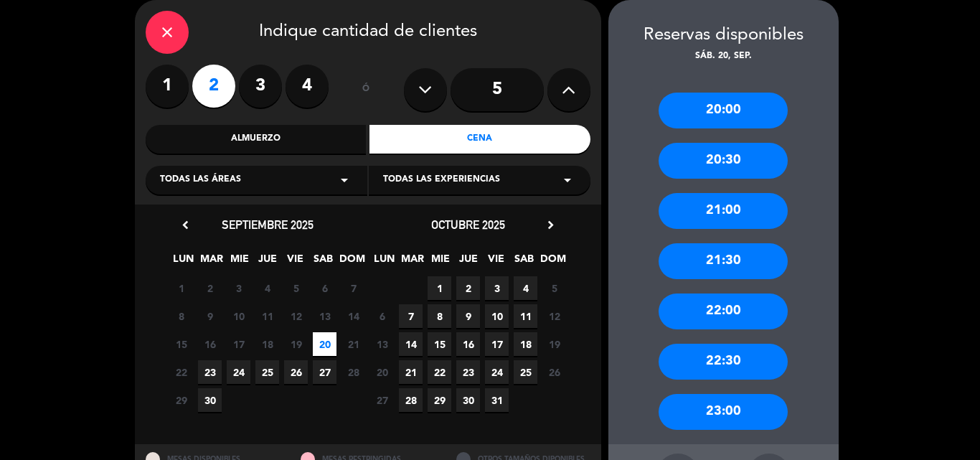  Describe the element at coordinates (185, 225) in the screenshot. I see `i: chevron_left` at that location.